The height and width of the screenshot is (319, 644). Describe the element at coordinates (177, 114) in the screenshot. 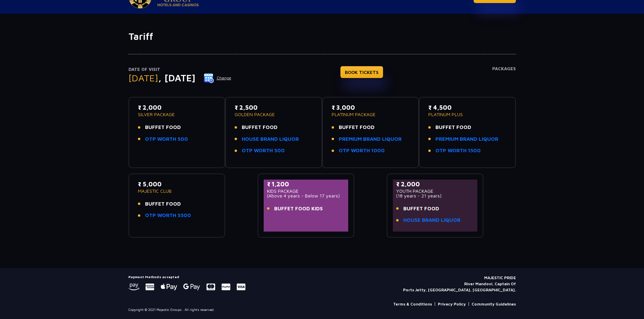

I see `p: SILVER PACKAGE` at that location.